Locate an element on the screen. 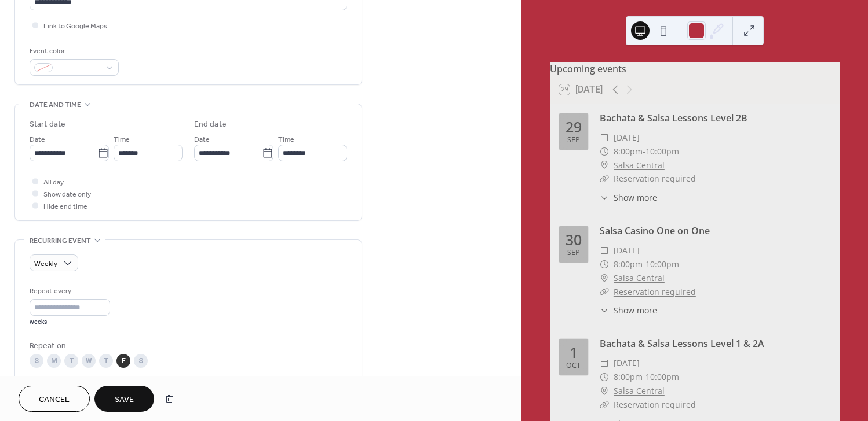  span: Recurring event is located at coordinates (60, 241).